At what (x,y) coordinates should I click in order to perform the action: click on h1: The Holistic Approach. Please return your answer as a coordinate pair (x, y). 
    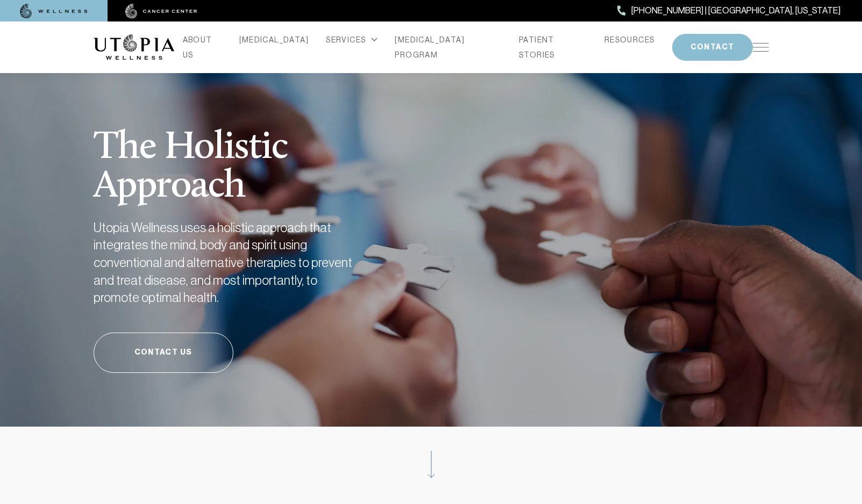
    Looking at the image, I should click on (252, 154).